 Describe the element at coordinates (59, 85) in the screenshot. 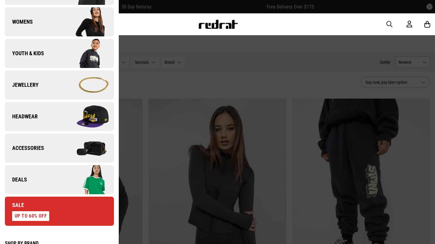

I see `a: Jewellery Company` at that location.